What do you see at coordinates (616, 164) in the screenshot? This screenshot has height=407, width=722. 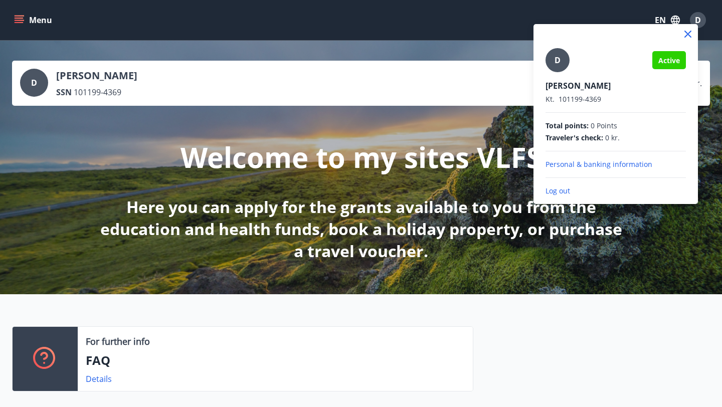 I see `p: Personal & banking information` at bounding box center [616, 164].